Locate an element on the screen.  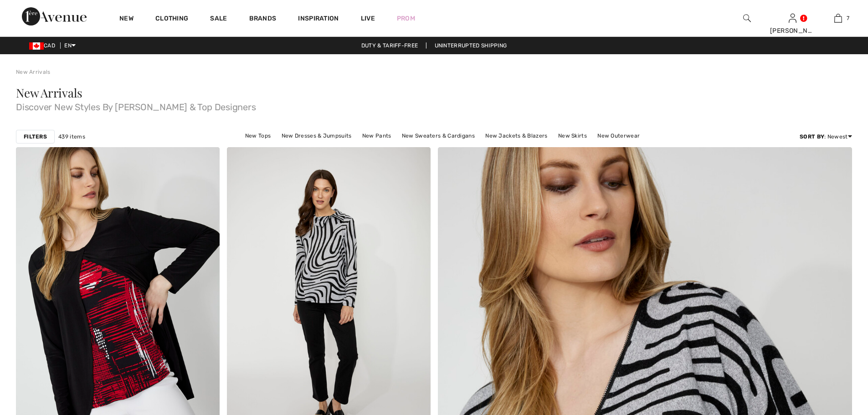
a: 1ère Avenue is located at coordinates (54, 17).